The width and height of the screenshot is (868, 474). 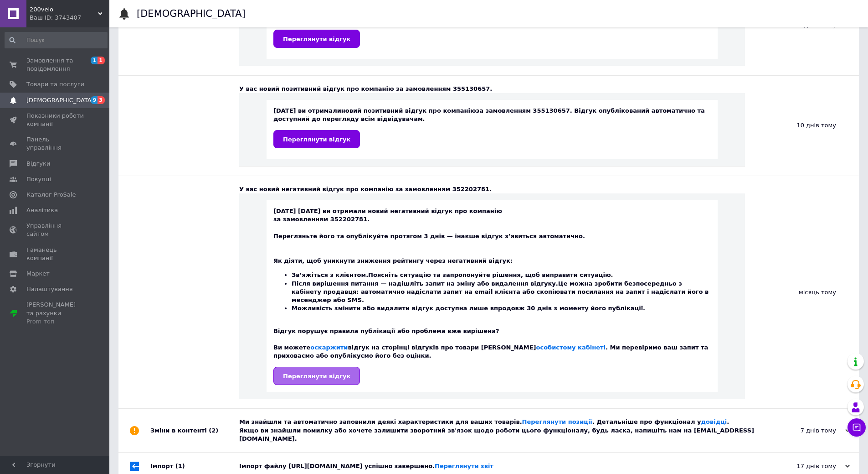 I want to click on div: 17 днів тому, so click(x=804, y=466).